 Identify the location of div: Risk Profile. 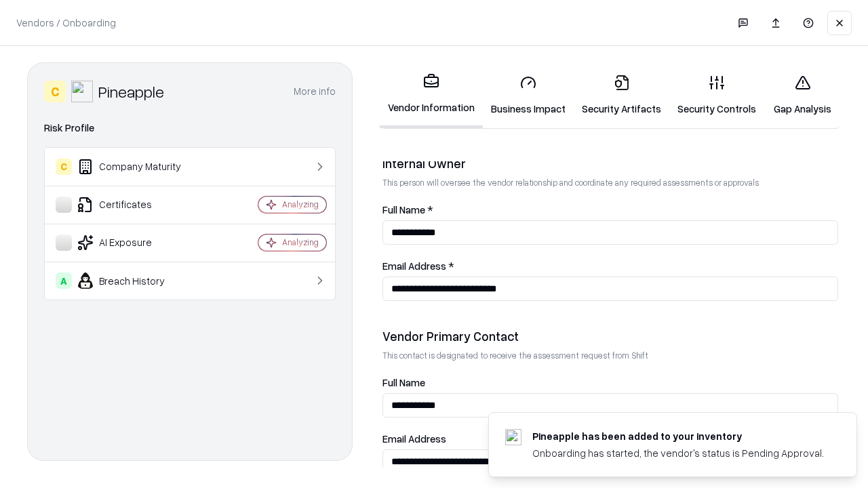
(190, 128).